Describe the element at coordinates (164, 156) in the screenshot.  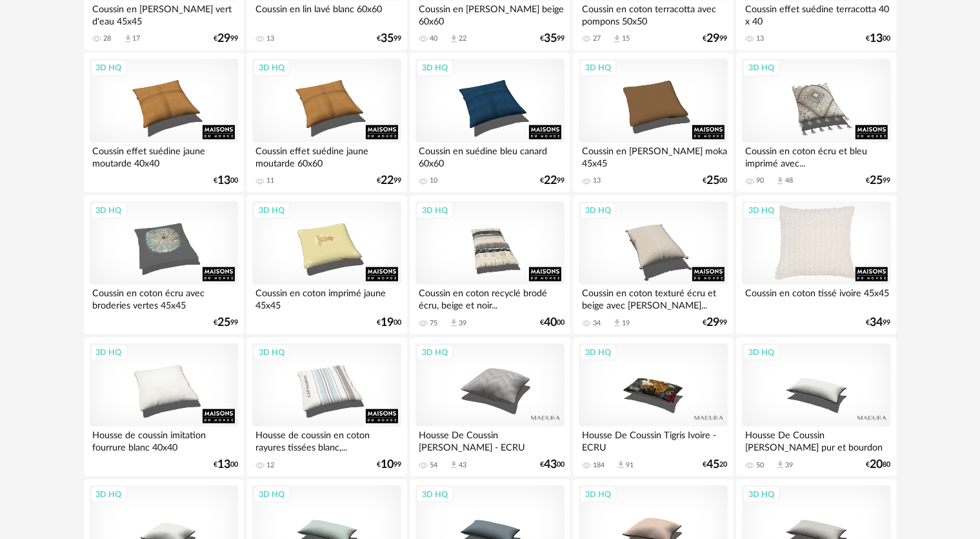
I see `div: Coussin effet suédine jaune moutarde 40x40` at that location.